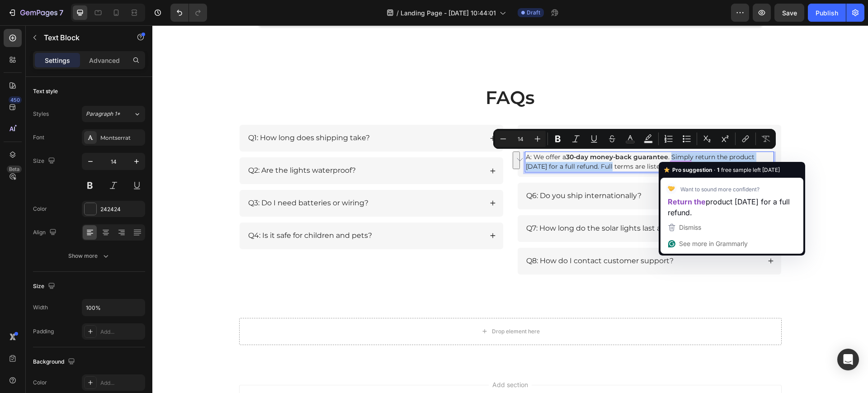  What do you see at coordinates (464, 132) in the screenshot?
I see `strong: 30-day money-back guarantee` at bounding box center [464, 132].